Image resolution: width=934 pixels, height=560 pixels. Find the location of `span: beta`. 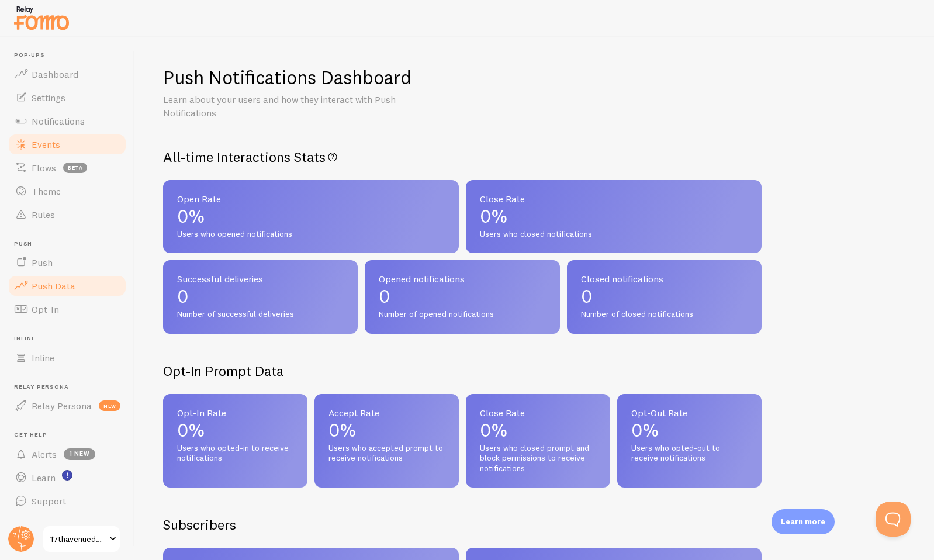

span: beta is located at coordinates (75, 168).